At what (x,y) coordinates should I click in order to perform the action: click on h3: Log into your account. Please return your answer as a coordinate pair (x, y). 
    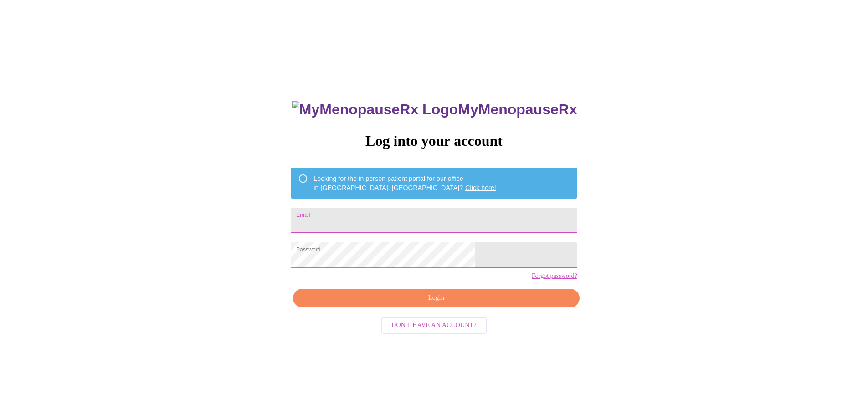
    Looking at the image, I should click on (434, 140).